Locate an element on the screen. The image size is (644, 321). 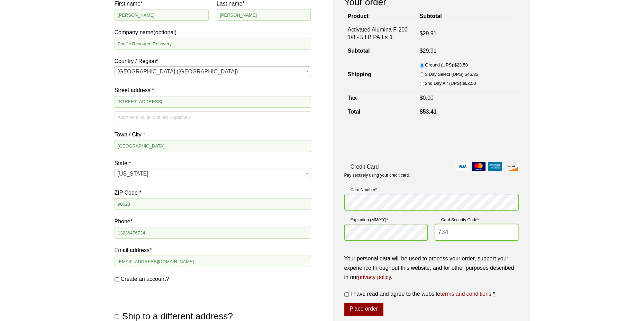
input: I have read and agree to the websiteterms and conditions * is located at coordinates (347, 294).